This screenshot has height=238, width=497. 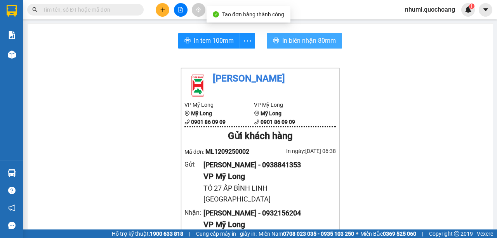 I want to click on span: Miền Bắc, so click(x=388, y=234).